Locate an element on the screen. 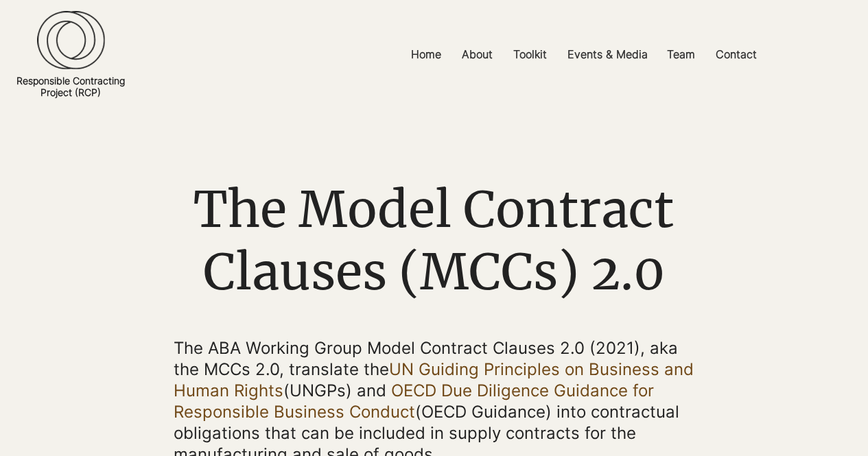  span: The Model Contract Clauses (MCCs) 2.0 is located at coordinates (434, 241).